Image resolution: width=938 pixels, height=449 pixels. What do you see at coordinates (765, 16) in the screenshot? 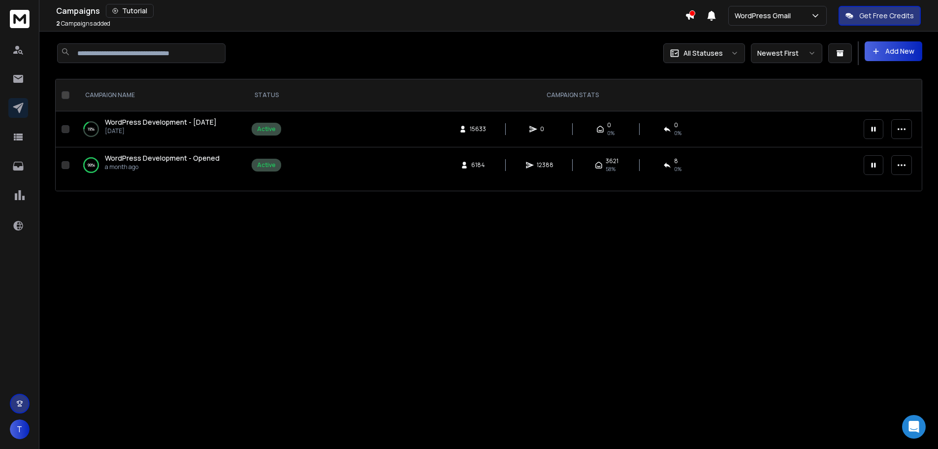
I see `p: WordPress Gmail` at bounding box center [765, 16].